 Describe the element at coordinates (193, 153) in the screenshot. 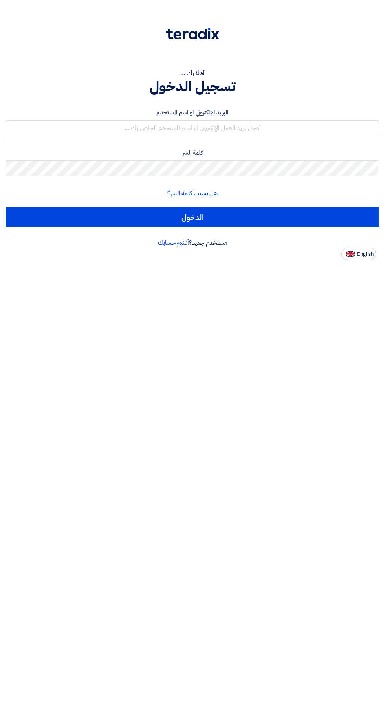

I see `label: كلمة السر` at that location.